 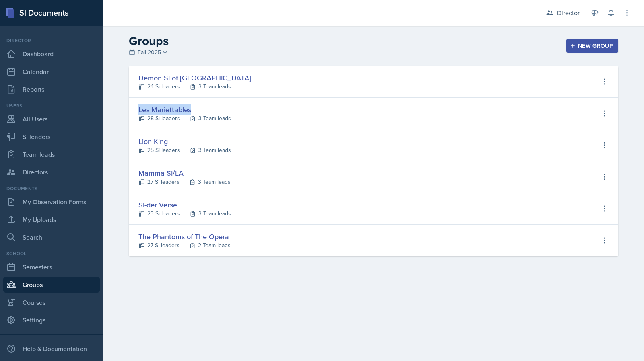 What do you see at coordinates (52, 71) in the screenshot?
I see `a: Calendar` at bounding box center [52, 71].